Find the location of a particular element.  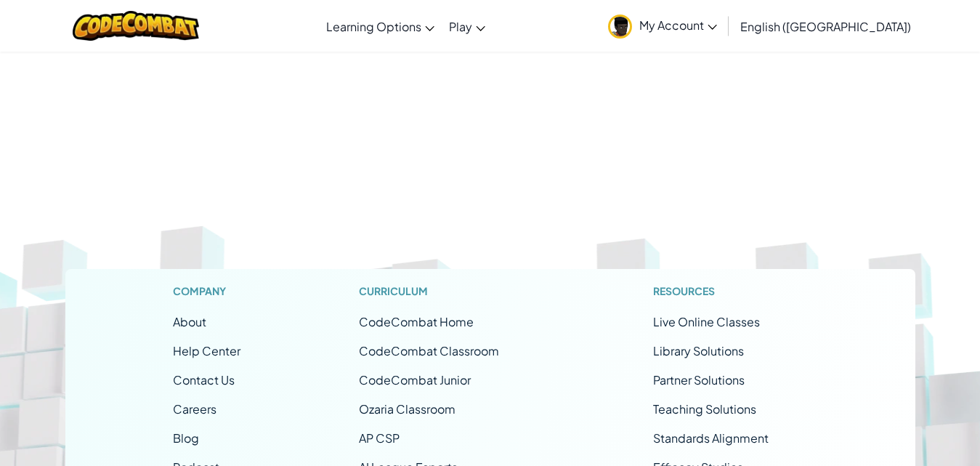

a: CodeCombat Classroom is located at coordinates (429, 351).